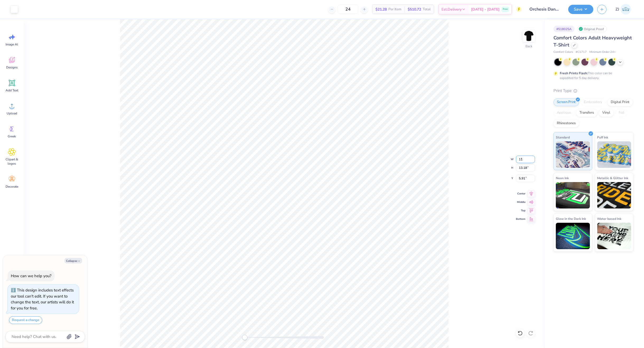 Image resolution: width=644 pixels, height=348 pixels. I want to click on span: Est. Delivery, so click(451, 9).